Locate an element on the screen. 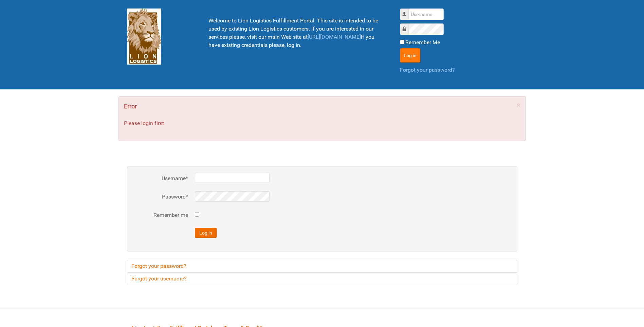 This screenshot has height=327, width=644. label: Remember me is located at coordinates (161, 215).